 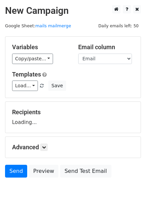 What do you see at coordinates (27, 74) in the screenshot?
I see `a: Templates` at bounding box center [27, 74].